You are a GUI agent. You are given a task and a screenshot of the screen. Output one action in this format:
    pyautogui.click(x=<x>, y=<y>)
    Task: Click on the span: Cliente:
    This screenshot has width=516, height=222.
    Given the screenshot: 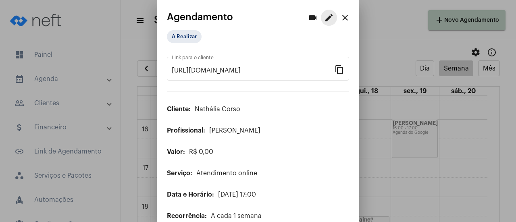 What is the action you would take?
    pyautogui.click(x=179, y=109)
    